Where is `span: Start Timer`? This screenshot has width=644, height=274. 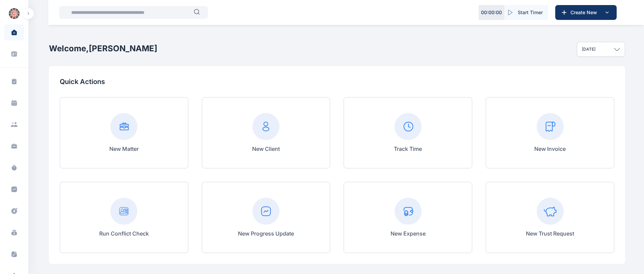
span: Start Timer is located at coordinates (530, 13).